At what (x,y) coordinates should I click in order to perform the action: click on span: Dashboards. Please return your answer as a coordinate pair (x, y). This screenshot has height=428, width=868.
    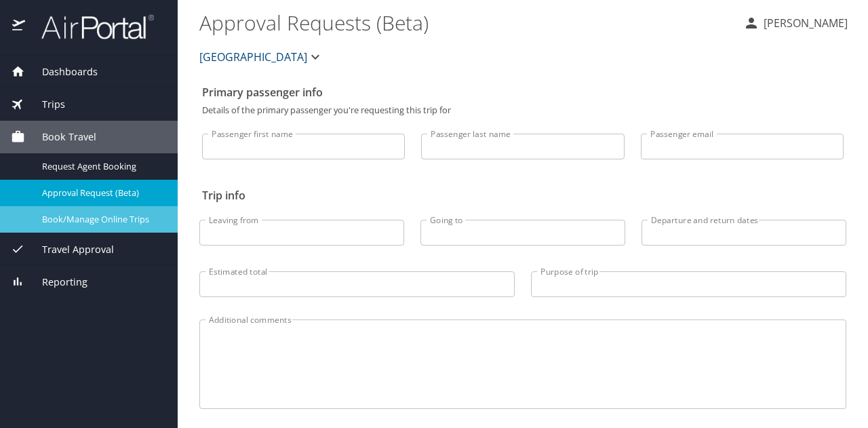
    Looking at the image, I should click on (61, 72).